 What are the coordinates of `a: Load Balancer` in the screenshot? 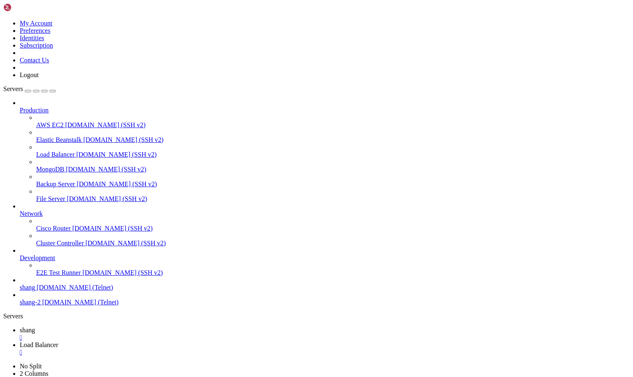 It's located at (324, 349).